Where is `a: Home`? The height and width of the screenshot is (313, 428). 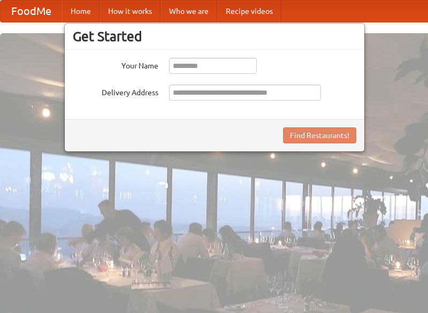
a: Home is located at coordinates (81, 11).